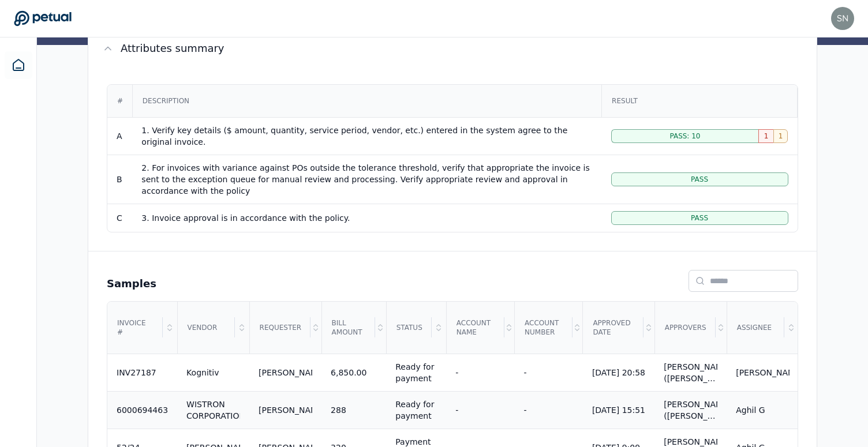 Image resolution: width=868 pixels, height=447 pixels. Describe the element at coordinates (281, 328) in the screenshot. I see `div: Requester` at that location.